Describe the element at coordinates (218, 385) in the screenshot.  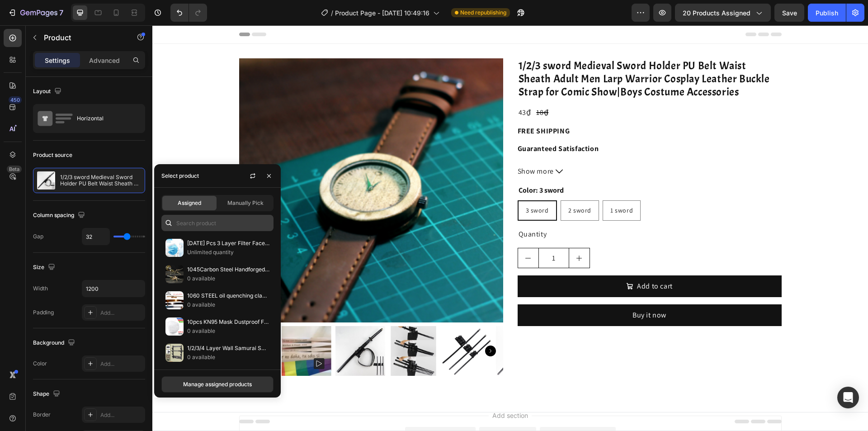
I see `div: Manage assigned products` at that location.